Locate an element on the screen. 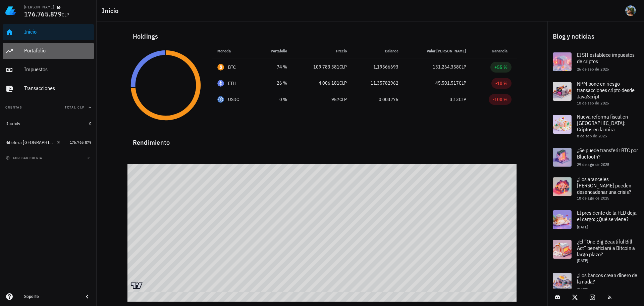 Image resolution: width=644 pixels, height=306 pixels. span: 45.501.517 is located at coordinates (447, 83).